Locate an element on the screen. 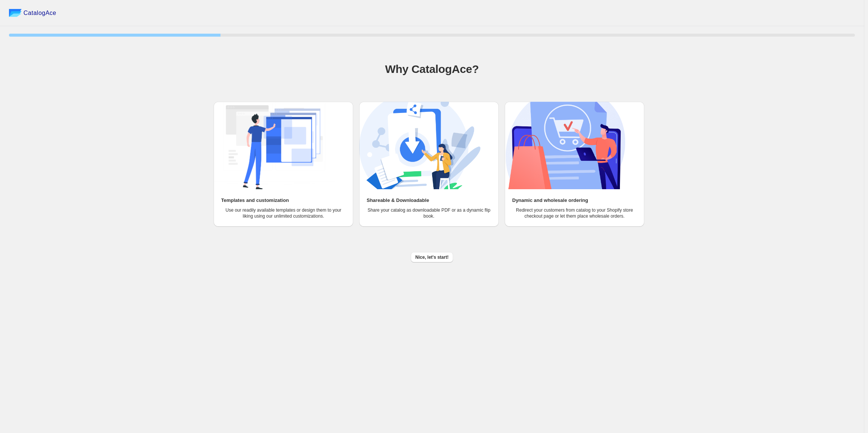  h2: Templates and customization is located at coordinates (255, 200).